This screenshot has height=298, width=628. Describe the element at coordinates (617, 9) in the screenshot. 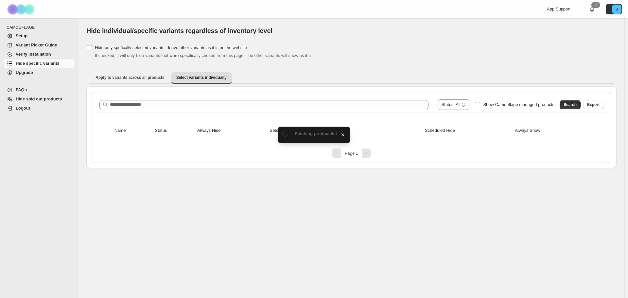

I see `span: Avatar with initials B` at that location.